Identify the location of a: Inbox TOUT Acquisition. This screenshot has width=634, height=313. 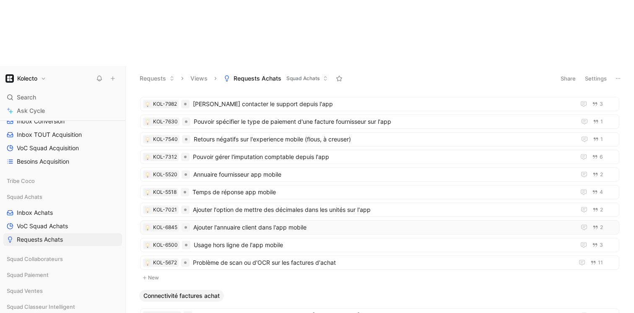
(63, 135).